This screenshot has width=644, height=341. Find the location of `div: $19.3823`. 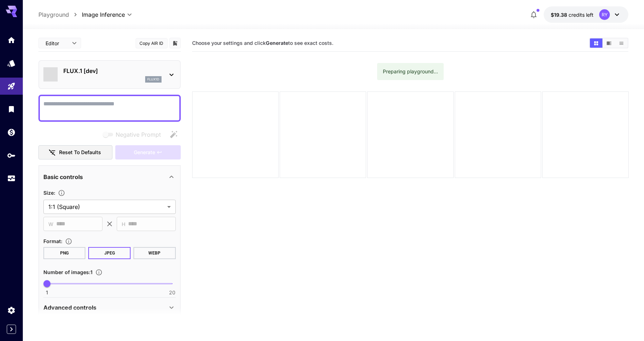

div: $19.3823 is located at coordinates (572, 14).